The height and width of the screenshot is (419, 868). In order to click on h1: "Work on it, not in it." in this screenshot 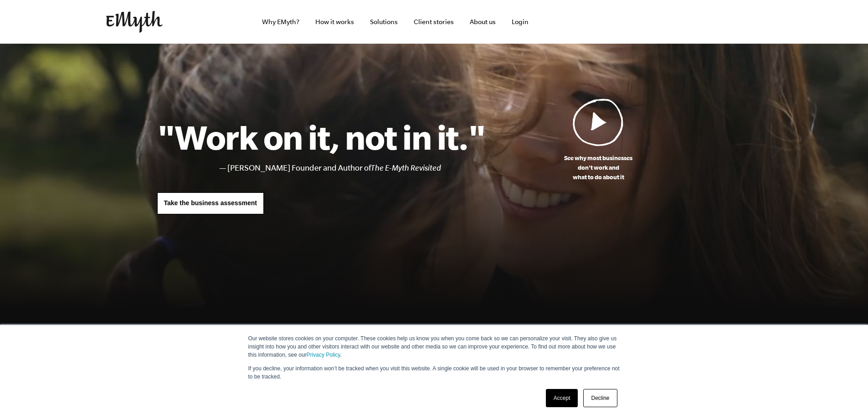, I will do `click(321, 137)`.